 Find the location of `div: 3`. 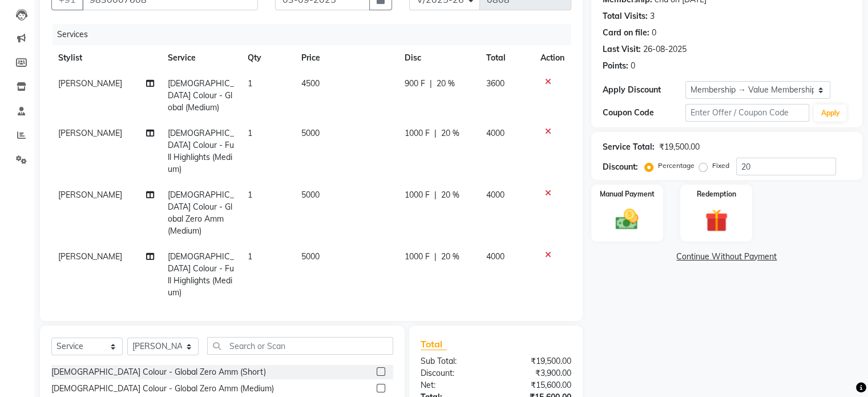

div: 3 is located at coordinates (652, 16).